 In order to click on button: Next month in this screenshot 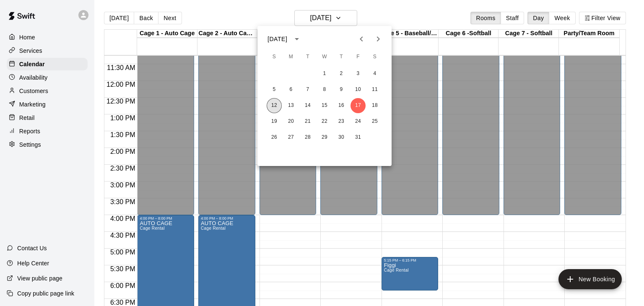, I will do `click(379, 39)`.